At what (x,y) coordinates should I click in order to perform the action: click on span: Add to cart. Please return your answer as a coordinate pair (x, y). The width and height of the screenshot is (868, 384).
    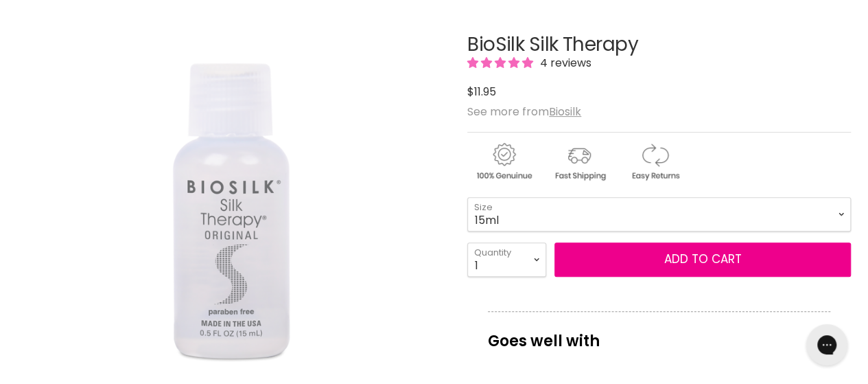
    Looking at the image, I should click on (703, 259).